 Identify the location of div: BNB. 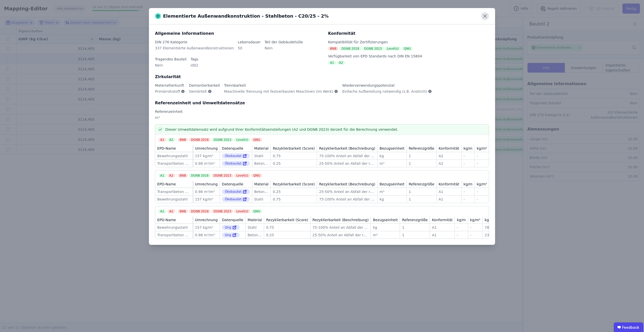
(182, 176).